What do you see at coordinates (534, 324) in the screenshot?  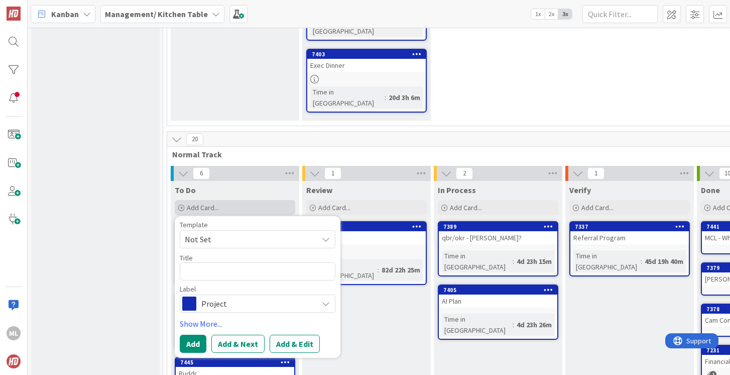 I see `div: 4d 23h 26m` at bounding box center [534, 324].